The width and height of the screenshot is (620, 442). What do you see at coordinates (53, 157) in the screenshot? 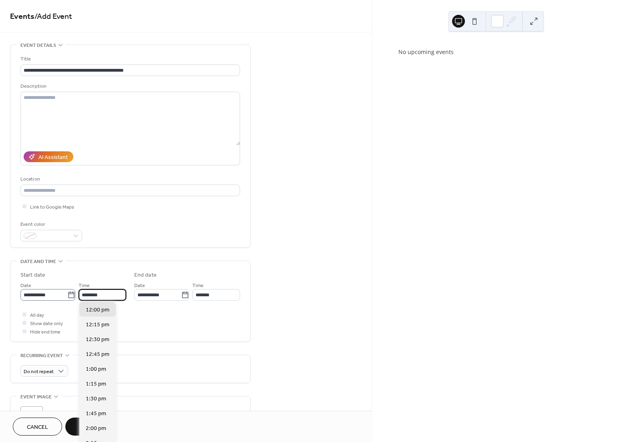
I see `div: AI Assistant` at bounding box center [53, 157].